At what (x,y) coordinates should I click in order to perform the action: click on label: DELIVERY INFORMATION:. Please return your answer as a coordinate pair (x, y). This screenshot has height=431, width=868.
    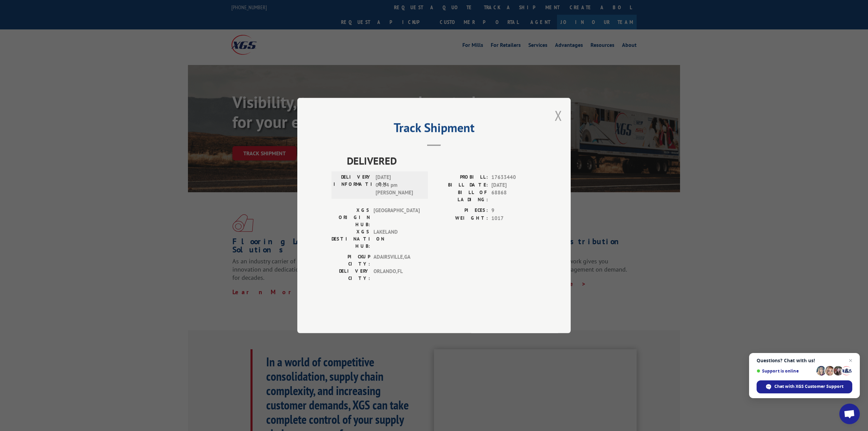
    Looking at the image, I should click on (353, 185).